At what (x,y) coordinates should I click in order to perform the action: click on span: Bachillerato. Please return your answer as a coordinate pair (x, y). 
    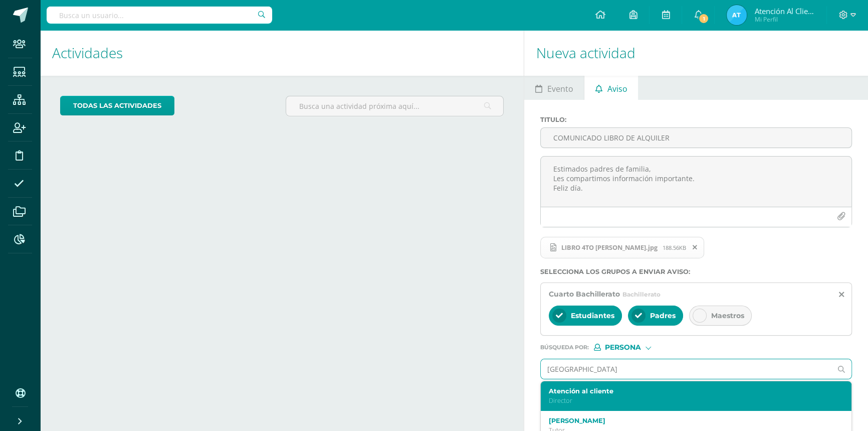
    Looking at the image, I should click on (642, 294).